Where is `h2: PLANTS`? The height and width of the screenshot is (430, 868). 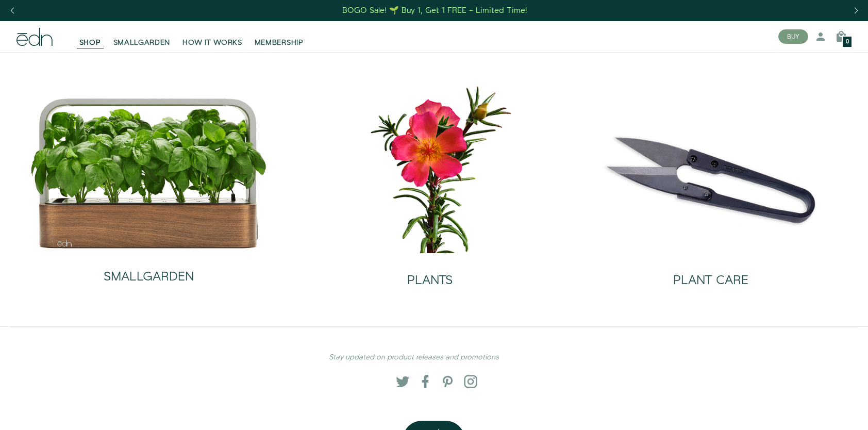 h2: PLANTS is located at coordinates (430, 281).